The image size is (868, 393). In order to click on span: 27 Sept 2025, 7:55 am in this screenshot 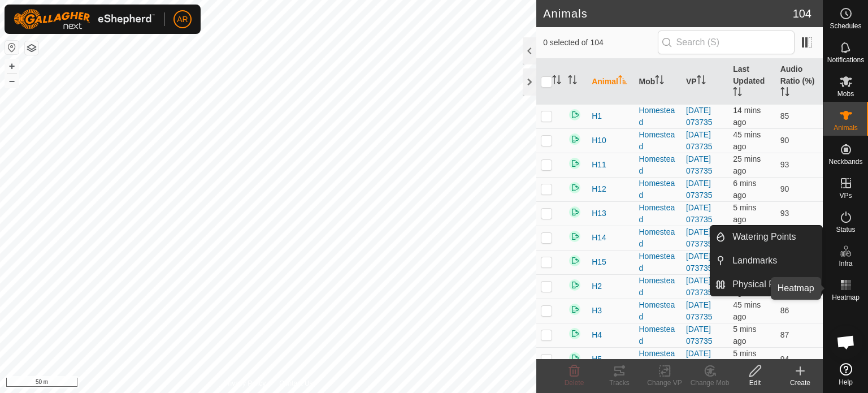, I will do `click(747, 165)`.